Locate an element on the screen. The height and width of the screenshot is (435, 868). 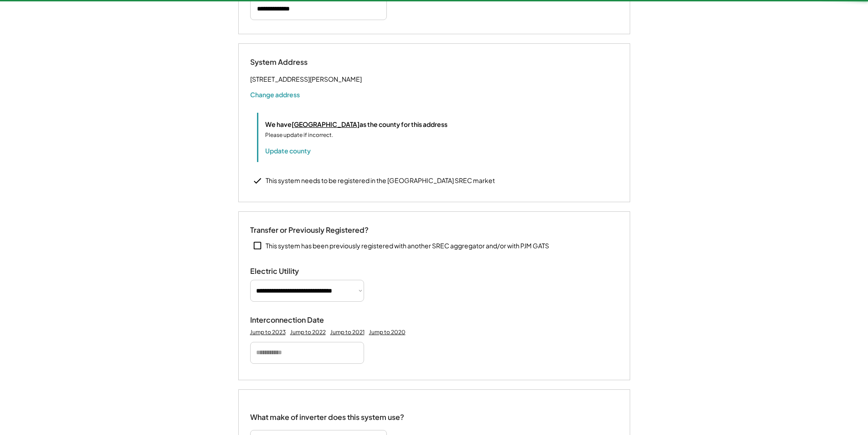
div: System Address is located at coordinates (296, 62).